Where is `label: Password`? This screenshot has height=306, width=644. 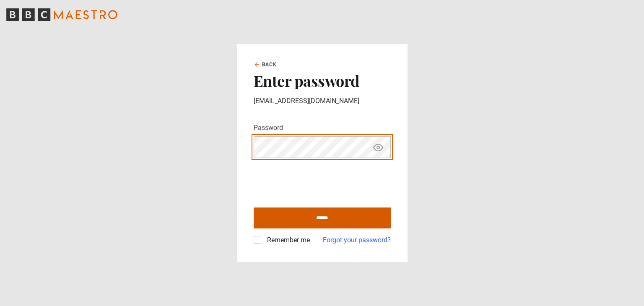
label: Password is located at coordinates (268, 128).